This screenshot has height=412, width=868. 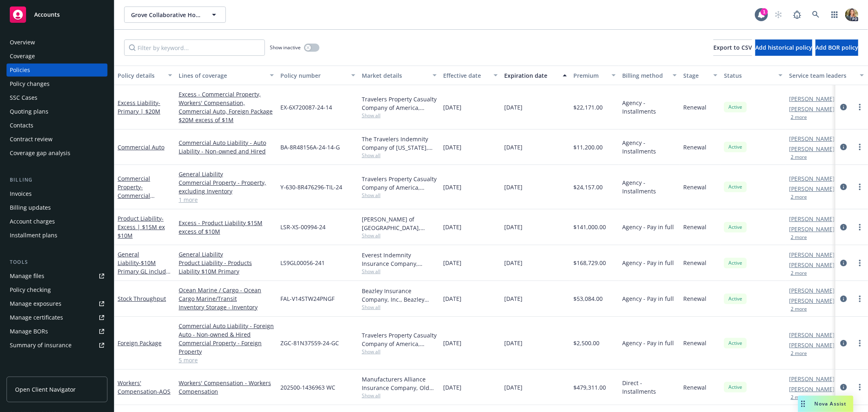 I want to click on button: Export to CSV, so click(x=733, y=48).